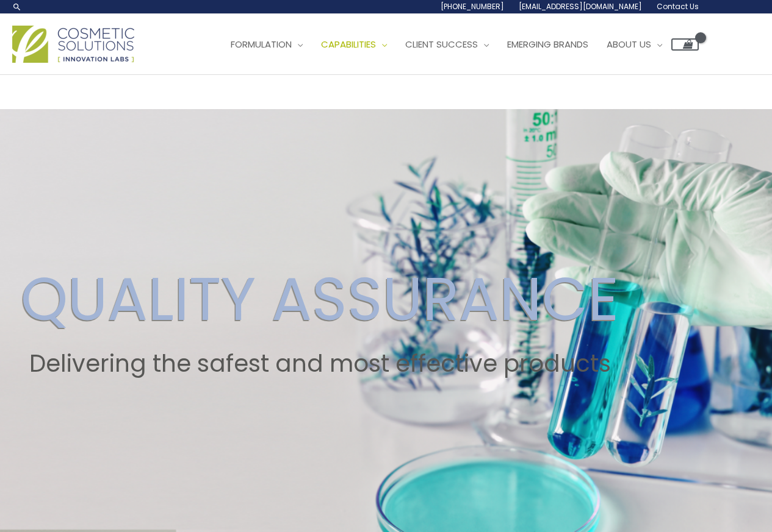  Describe the element at coordinates (267, 45) in the screenshot. I see `a: Formulation` at that location.